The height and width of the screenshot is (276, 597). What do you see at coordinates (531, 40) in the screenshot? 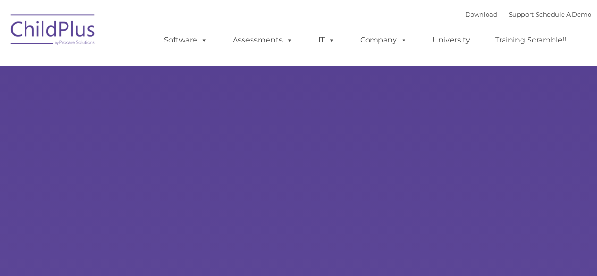
I see `a: Training Scramble!!` at bounding box center [531, 40].